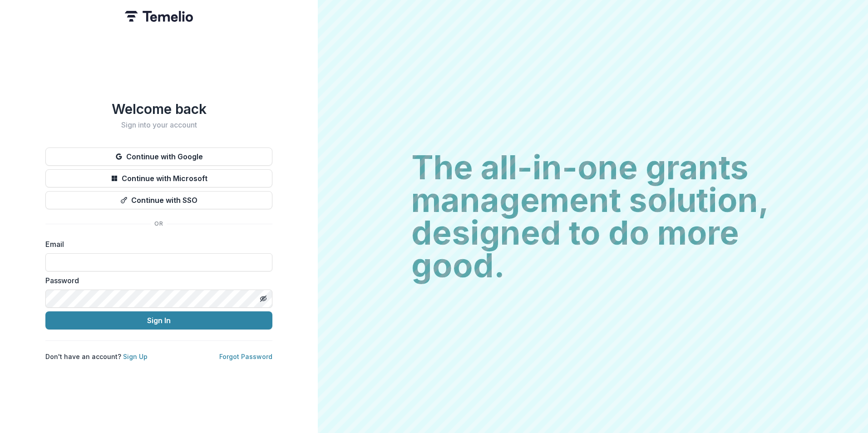  Describe the element at coordinates (159, 320) in the screenshot. I see `button: Sign In` at that location.